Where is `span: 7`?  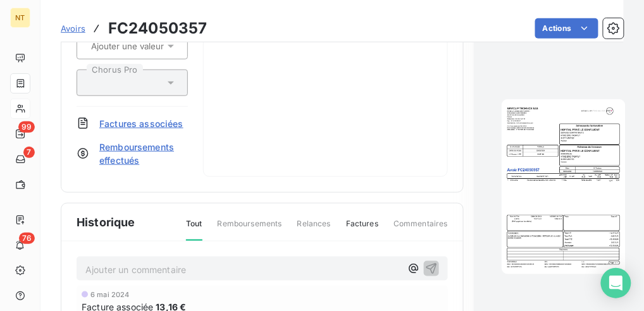 span: 7 is located at coordinates (29, 152).